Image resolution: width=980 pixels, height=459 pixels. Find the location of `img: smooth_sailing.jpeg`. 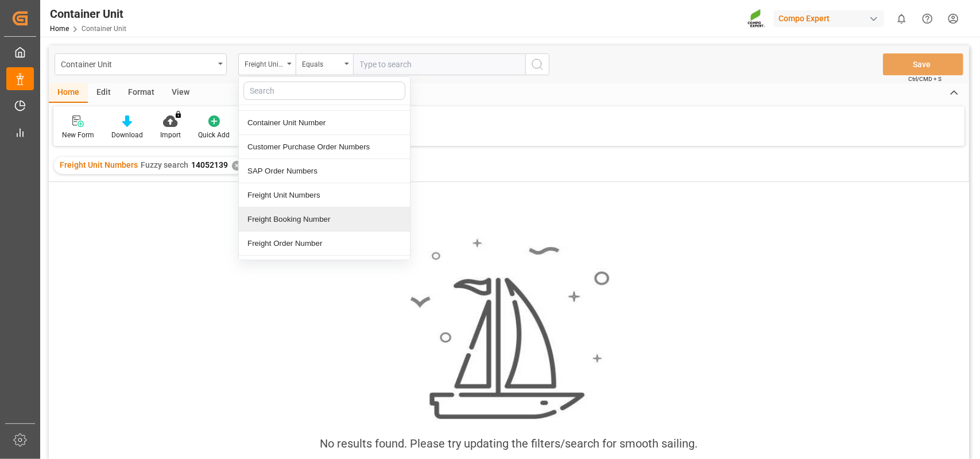

img: smooth_sailing.jpeg is located at coordinates (509, 329).